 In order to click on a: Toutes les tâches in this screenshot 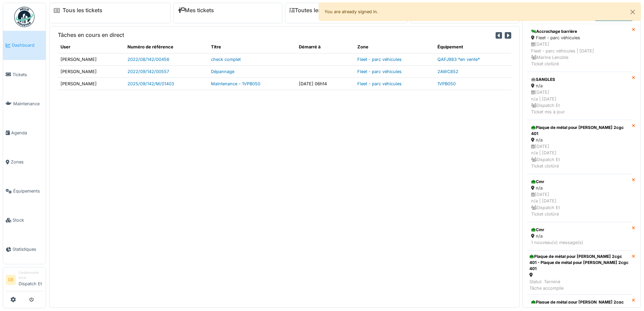, I will do `click(314, 10)`.